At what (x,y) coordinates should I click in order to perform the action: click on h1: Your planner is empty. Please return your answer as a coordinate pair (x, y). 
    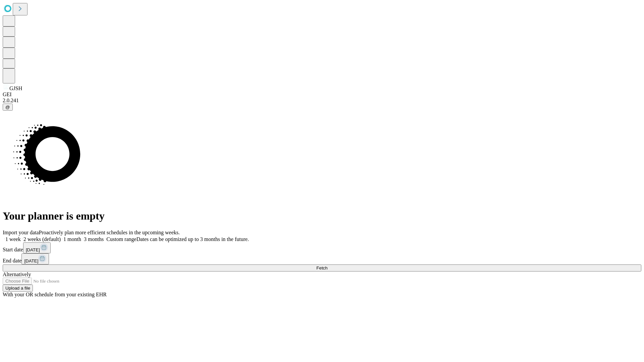
    Looking at the image, I should click on (322, 216).